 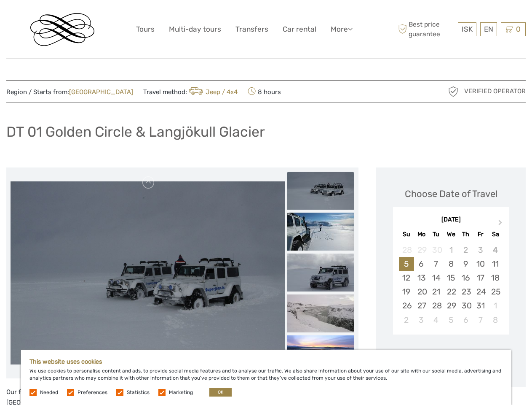 I want to click on div: Fr, so click(x=480, y=234).